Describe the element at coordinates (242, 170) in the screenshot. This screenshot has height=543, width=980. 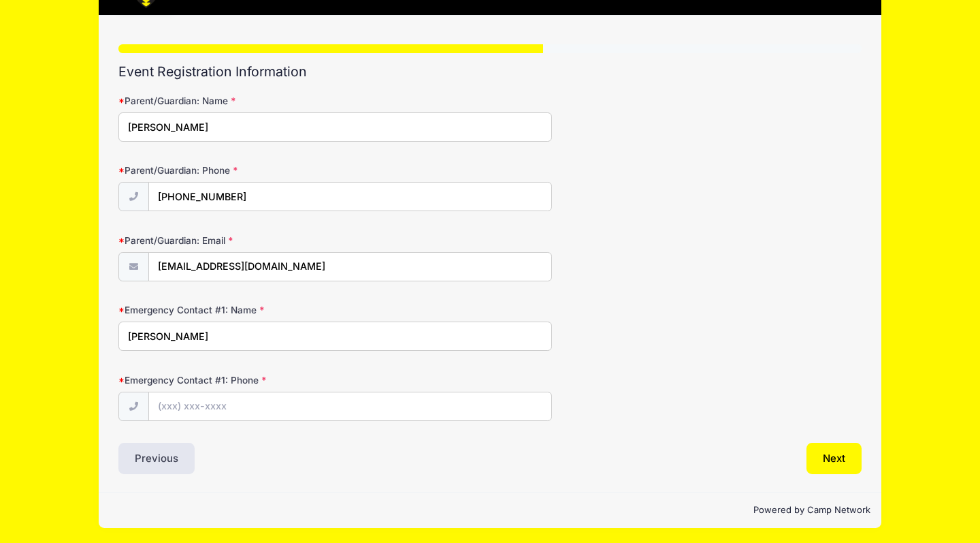
I see `label: Parent/Guardian: Phone` at that location.